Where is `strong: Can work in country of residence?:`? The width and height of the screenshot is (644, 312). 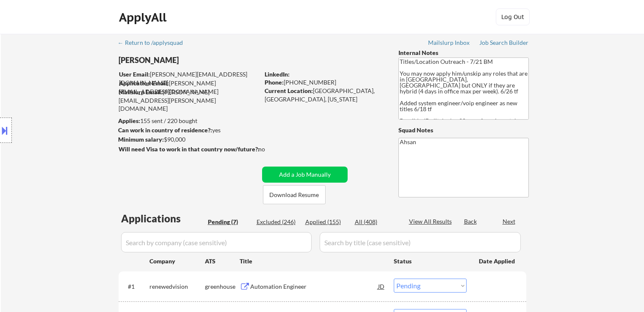
strong: Can work in country of residence?: is located at coordinates (165, 130).